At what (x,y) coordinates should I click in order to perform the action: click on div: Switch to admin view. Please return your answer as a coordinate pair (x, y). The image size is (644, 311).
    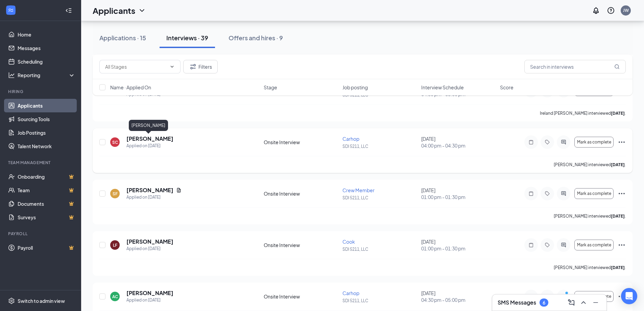
    Looking at the image, I should click on (42, 301).